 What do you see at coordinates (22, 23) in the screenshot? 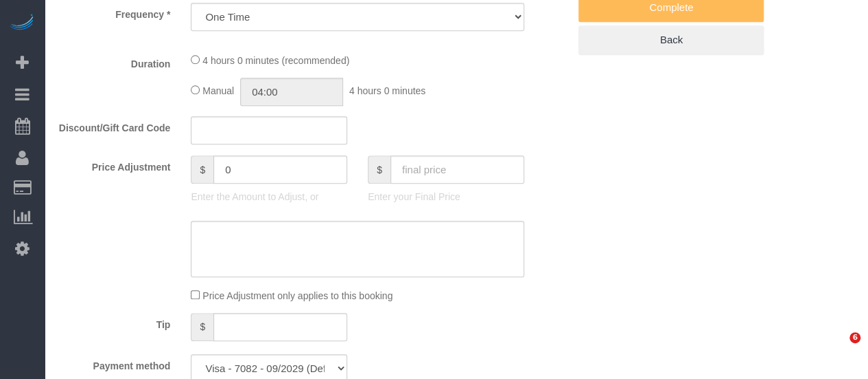
I see `a: Automaid Logo` at bounding box center [22, 23].